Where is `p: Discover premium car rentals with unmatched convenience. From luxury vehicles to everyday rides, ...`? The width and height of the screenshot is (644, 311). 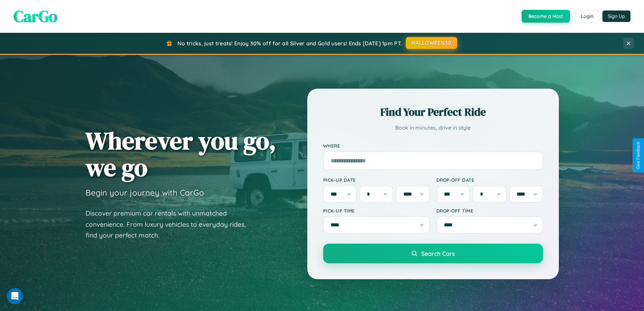
p: Discover premium car rentals with unmatched convenience. From luxury vehicles to everyday rides, ... is located at coordinates (170, 224).